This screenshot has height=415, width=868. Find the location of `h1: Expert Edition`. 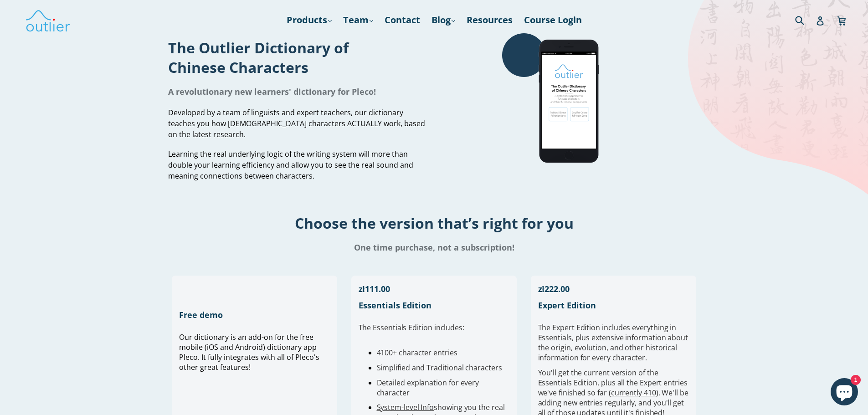

h1: Expert Edition is located at coordinates (613, 306).